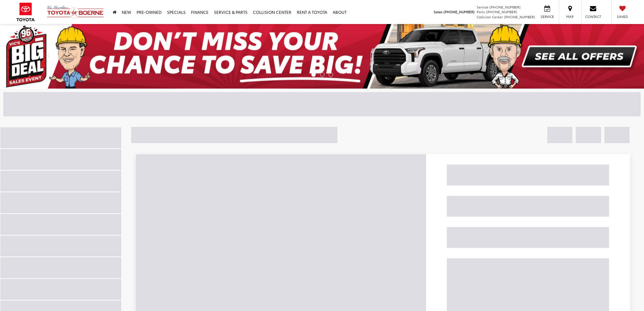  I want to click on span: Sales, so click(438, 11).